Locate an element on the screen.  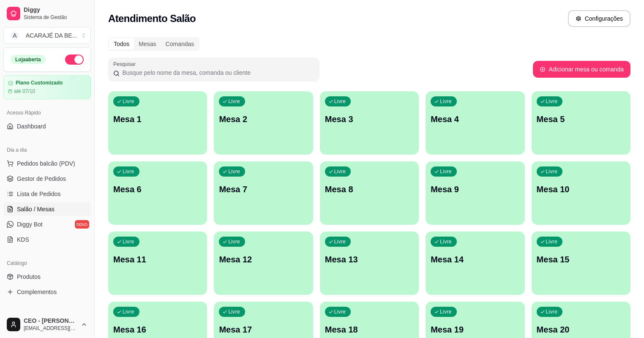
span: Sistema de Gestão is located at coordinates (55, 17).